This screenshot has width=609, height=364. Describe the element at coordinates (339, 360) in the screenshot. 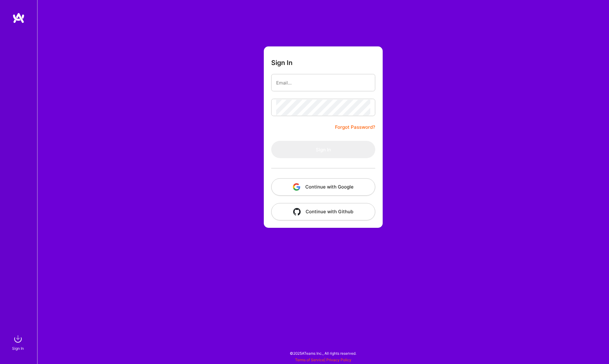

I see `a: Privacy Policy` at that location.